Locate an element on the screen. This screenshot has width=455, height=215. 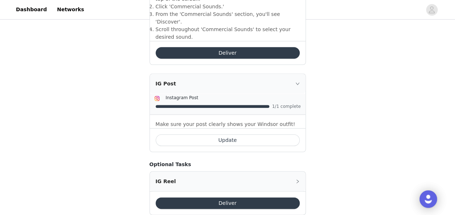
a: Networks is located at coordinates (70, 9).